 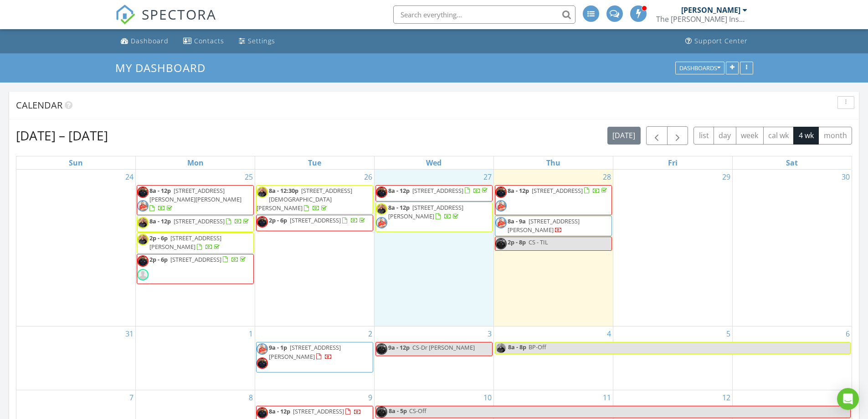 I want to click on a: SPECTORA, so click(x=166, y=22).